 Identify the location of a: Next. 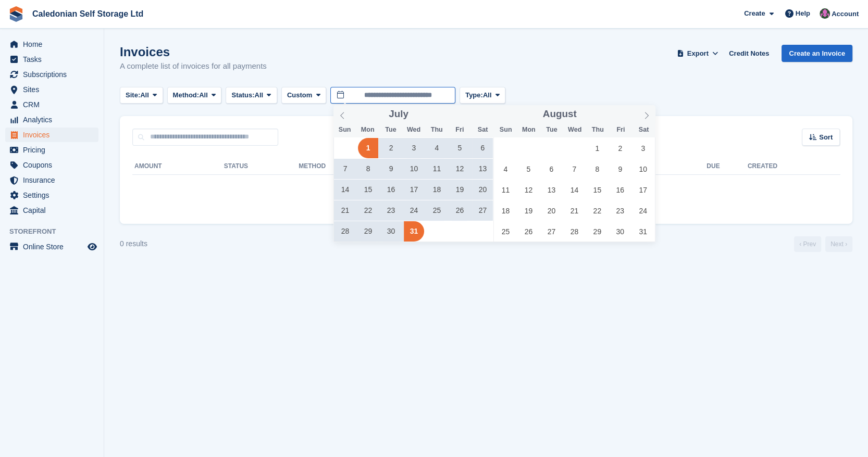
(839, 244).